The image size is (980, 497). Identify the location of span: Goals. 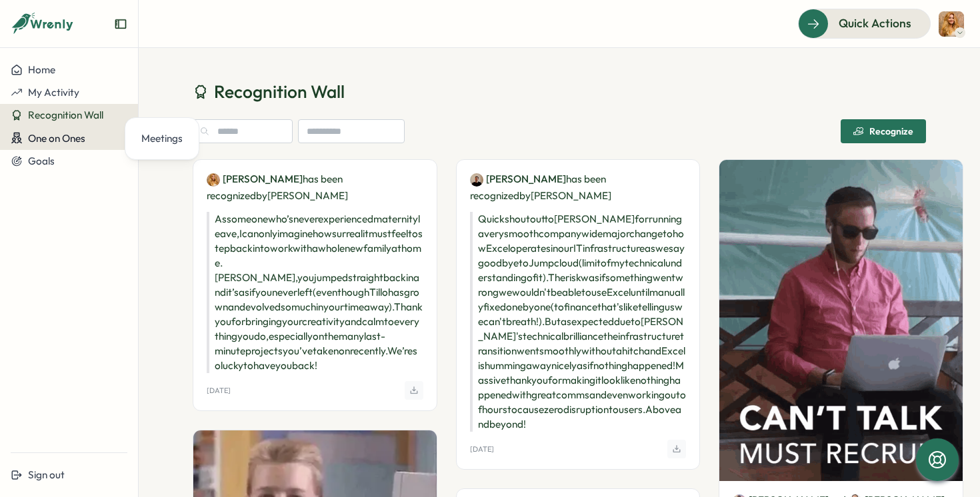
(41, 161).